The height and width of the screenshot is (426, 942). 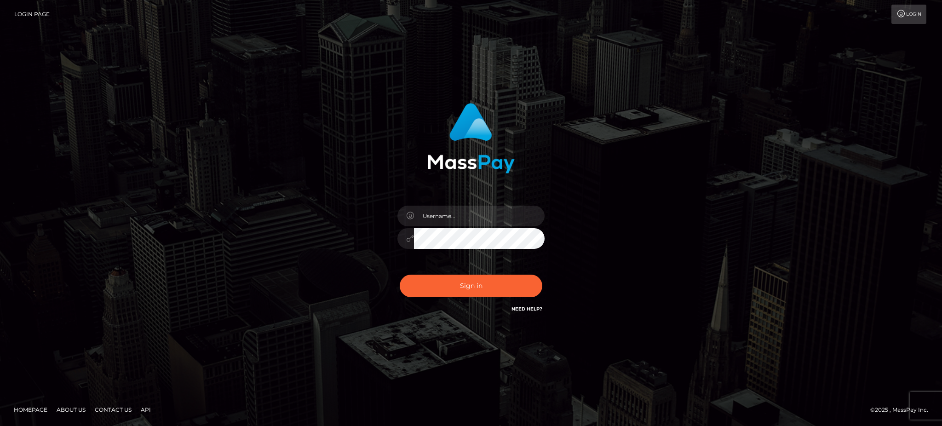 What do you see at coordinates (146, 409) in the screenshot?
I see `a: API` at bounding box center [146, 409].